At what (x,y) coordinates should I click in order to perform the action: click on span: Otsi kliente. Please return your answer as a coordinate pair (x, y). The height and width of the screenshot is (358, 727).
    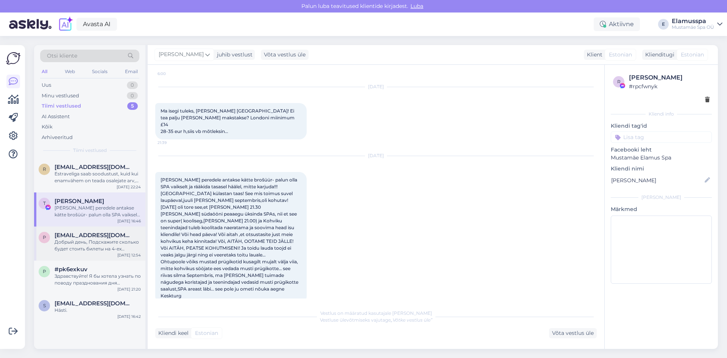
    Looking at the image, I should click on (62, 56).